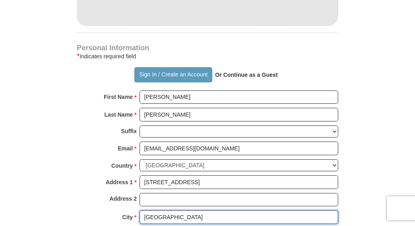 This screenshot has height=226, width=415. What do you see at coordinates (119, 115) in the screenshot?
I see `strong: Last Name` at bounding box center [119, 115].